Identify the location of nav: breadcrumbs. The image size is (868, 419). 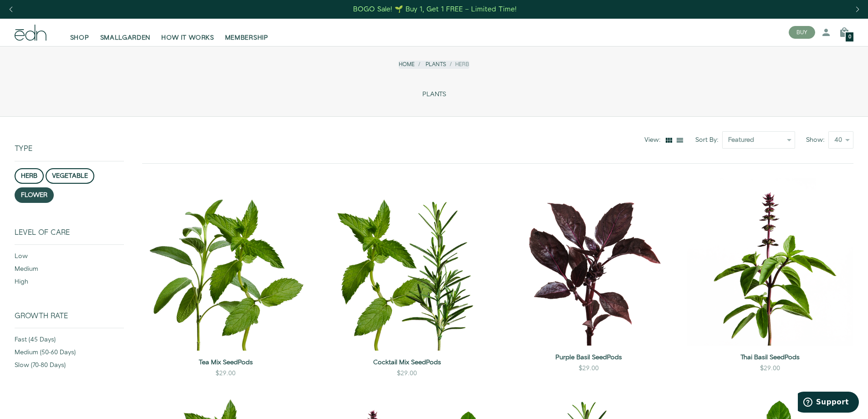
(434, 64).